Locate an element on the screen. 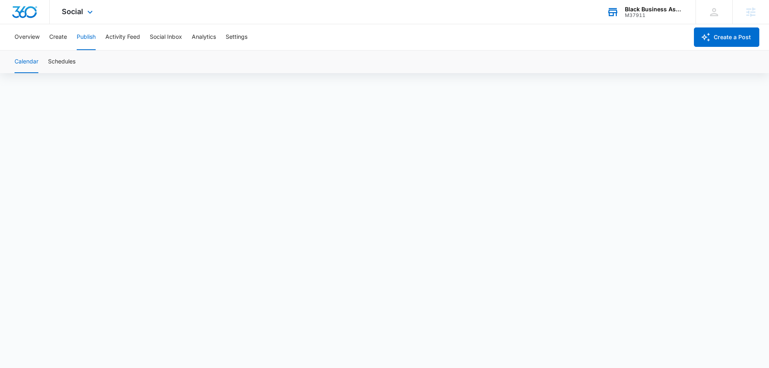 The width and height of the screenshot is (769, 368). button: Create is located at coordinates (58, 37).